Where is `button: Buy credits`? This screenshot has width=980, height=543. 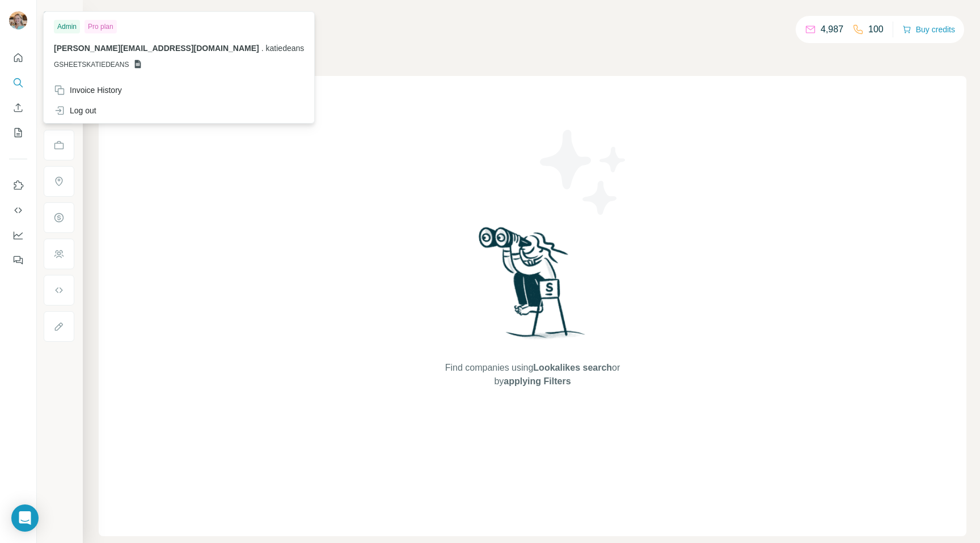
button: Buy credits is located at coordinates (929, 30).